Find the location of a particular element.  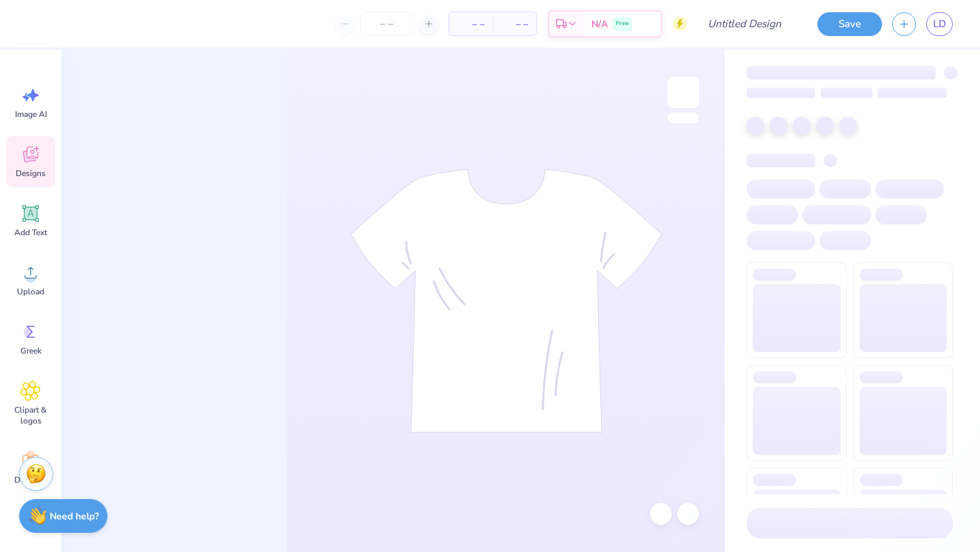

span: LD is located at coordinates (938, 24).